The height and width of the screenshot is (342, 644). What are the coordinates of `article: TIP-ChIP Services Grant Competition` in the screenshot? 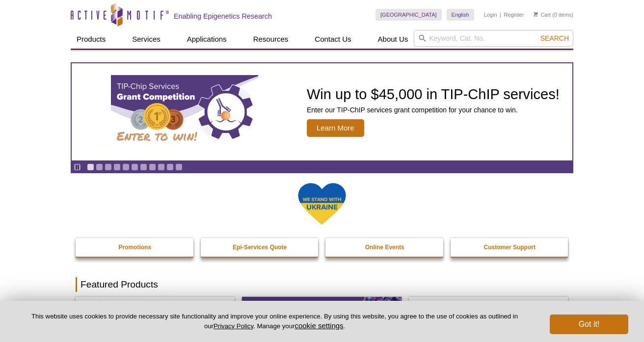 It's located at (322, 111).